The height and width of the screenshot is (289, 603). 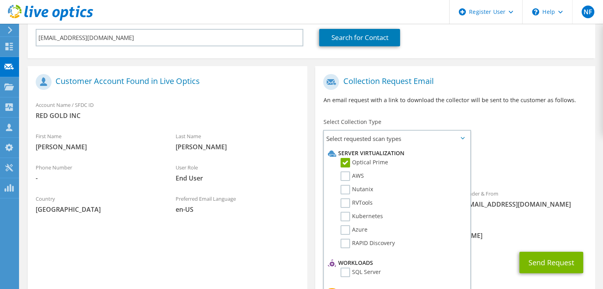 What do you see at coordinates (167, 110) in the screenshot?
I see `div: Account Name / SFDC ID` at bounding box center [167, 110].